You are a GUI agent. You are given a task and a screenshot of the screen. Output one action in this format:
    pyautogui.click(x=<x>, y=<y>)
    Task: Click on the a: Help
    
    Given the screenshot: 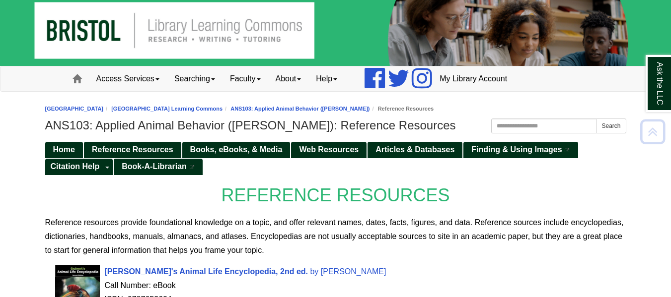 What is the action you would take?
    pyautogui.click(x=326, y=79)
    